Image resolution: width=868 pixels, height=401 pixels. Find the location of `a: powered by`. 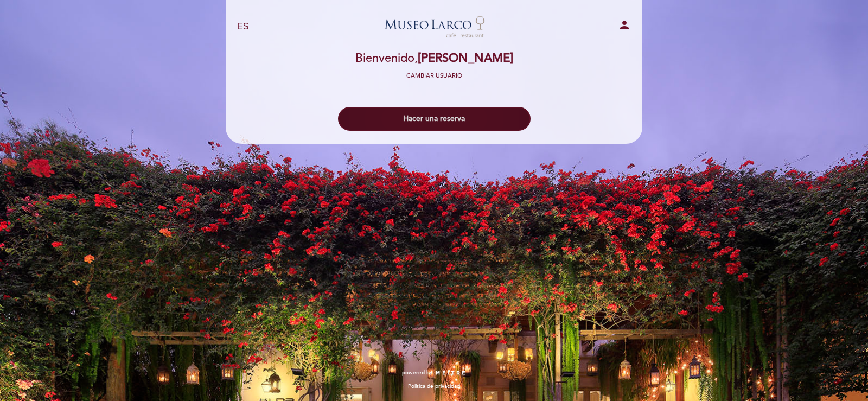

a: powered by is located at coordinates (434, 373).